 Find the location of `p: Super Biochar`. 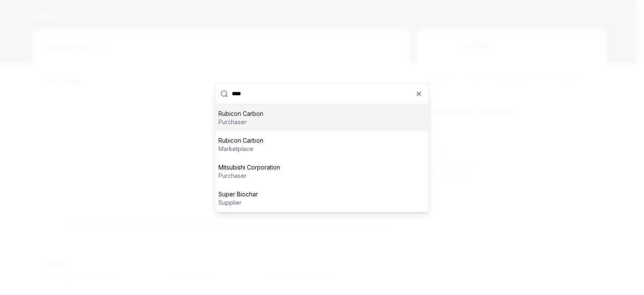

p: Super Biochar is located at coordinates (238, 194).